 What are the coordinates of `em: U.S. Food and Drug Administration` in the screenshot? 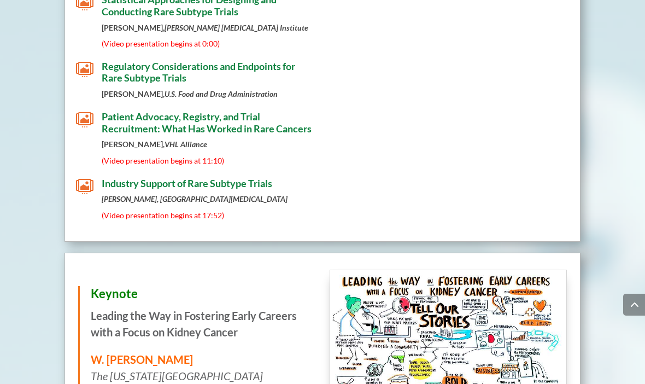 It's located at (221, 93).